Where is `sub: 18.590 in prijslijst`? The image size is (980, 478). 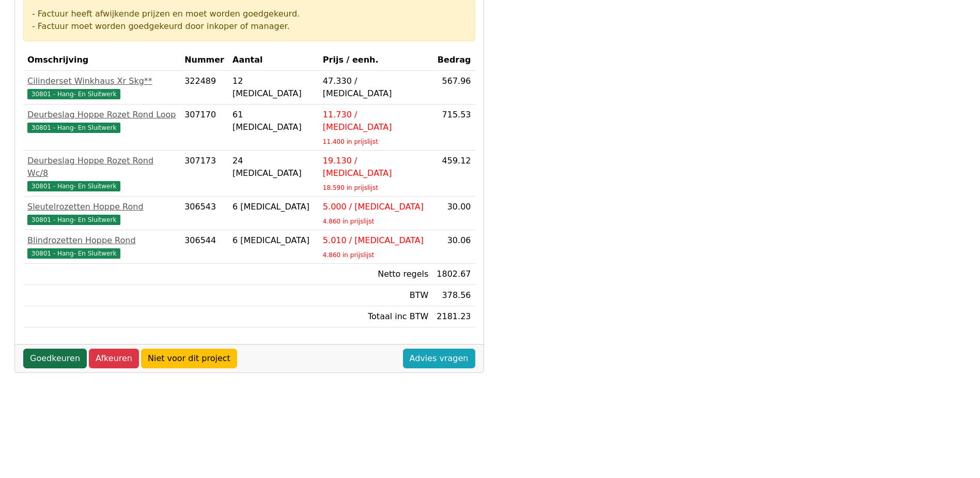 sub: 18.590 in prijslijst is located at coordinates (351, 188).